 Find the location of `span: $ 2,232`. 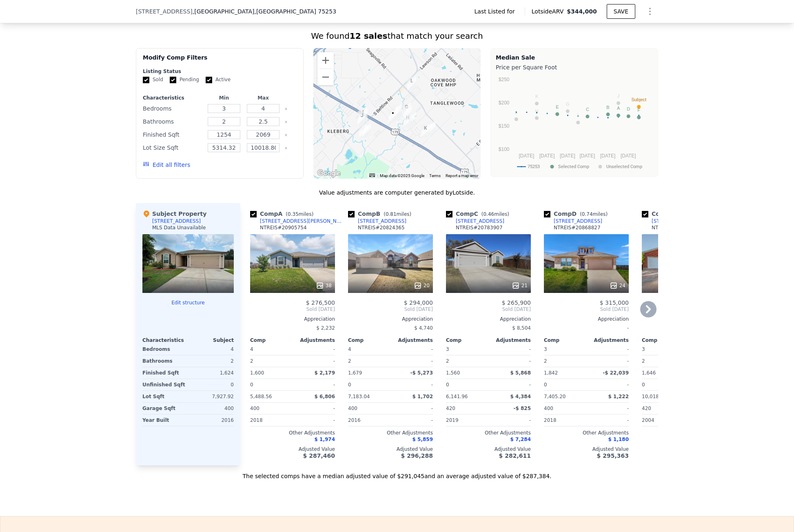

span: $ 2,232 is located at coordinates (325, 328).